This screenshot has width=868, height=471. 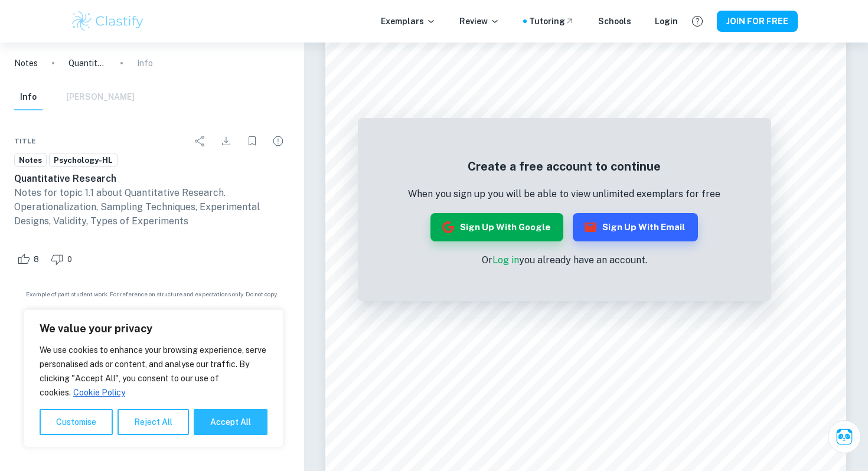 What do you see at coordinates (70, 259) in the screenshot?
I see `span: 0` at bounding box center [70, 259].